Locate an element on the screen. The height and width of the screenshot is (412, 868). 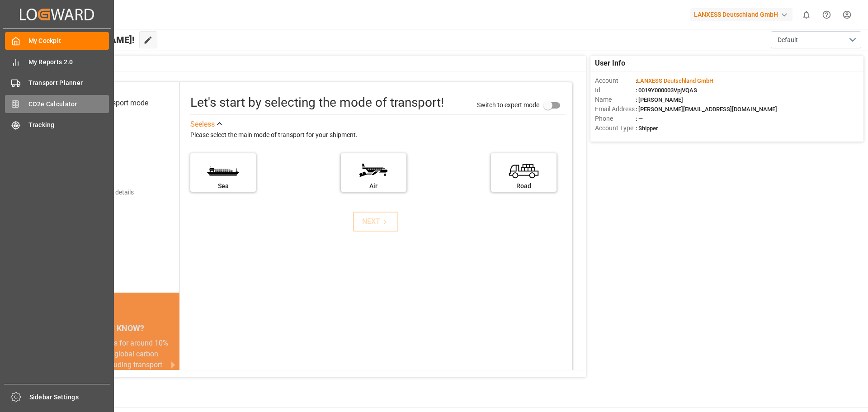
div: Please select the main mode of transport for your shipment. is located at coordinates (378, 135).